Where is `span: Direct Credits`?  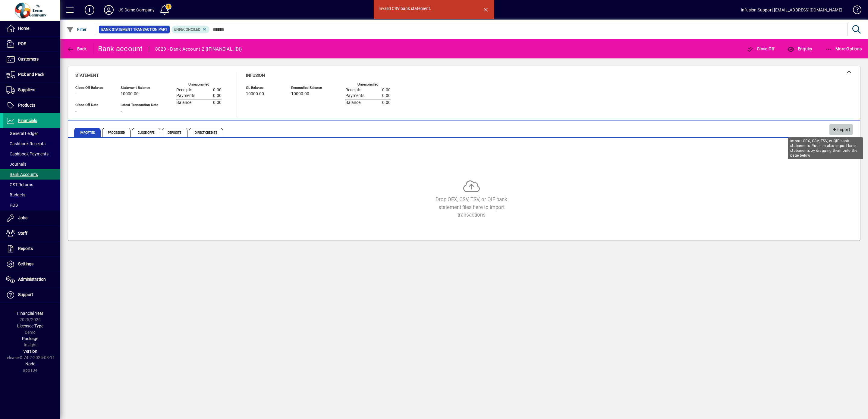 span: Direct Credits is located at coordinates (206, 133).